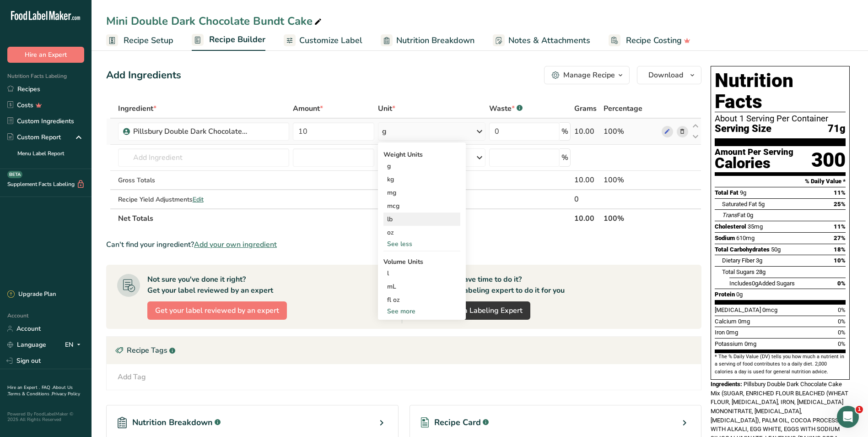 This screenshot has height=437, width=868. Describe the element at coordinates (404, 350) in the screenshot. I see `div: Recipe Tags` at that location.